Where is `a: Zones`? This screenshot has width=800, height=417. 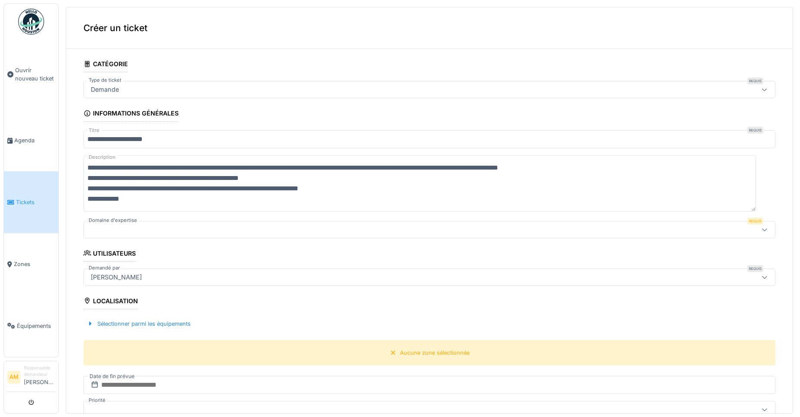
a: Zones is located at coordinates (31, 264).